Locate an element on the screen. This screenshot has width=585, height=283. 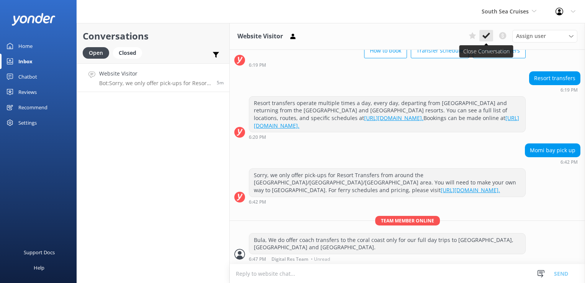
div: Settings is located at coordinates (28, 123).